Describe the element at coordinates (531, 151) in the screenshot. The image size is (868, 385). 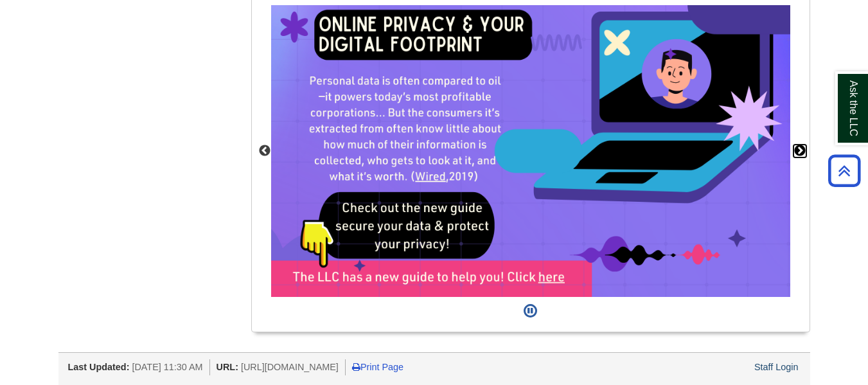
I see `div: This box contains rotating images` at that location.